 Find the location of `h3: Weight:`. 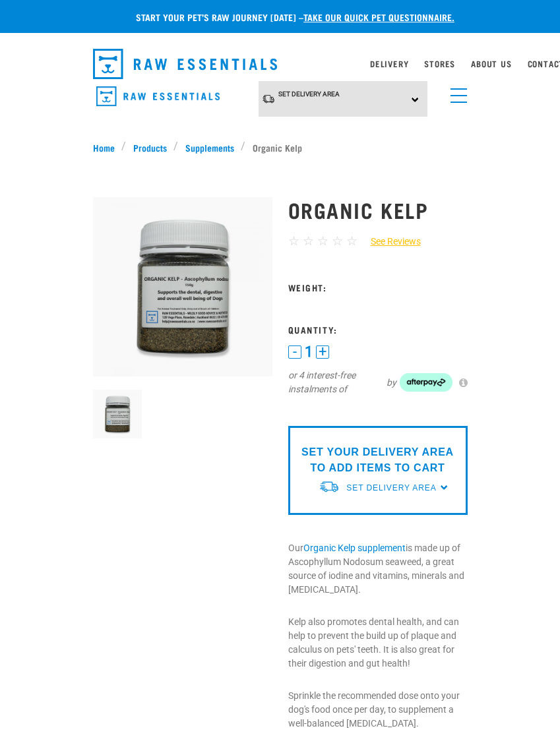

h3: Weight: is located at coordinates (378, 287).